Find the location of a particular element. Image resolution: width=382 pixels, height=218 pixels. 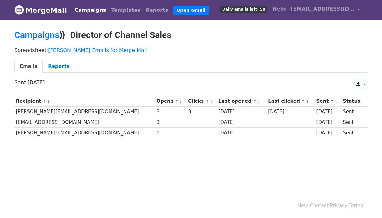

a: Templates is located at coordinates (126, 10).